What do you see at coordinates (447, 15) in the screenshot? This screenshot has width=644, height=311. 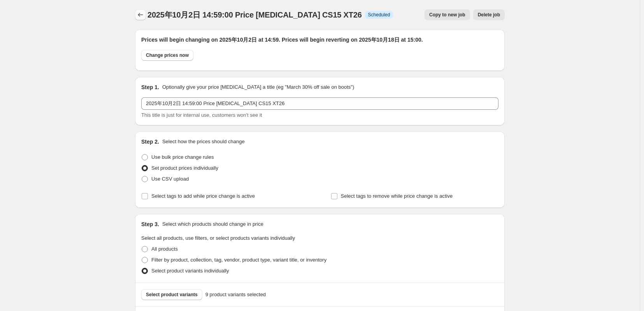 I see `span: Copy to new job` at bounding box center [447, 15].